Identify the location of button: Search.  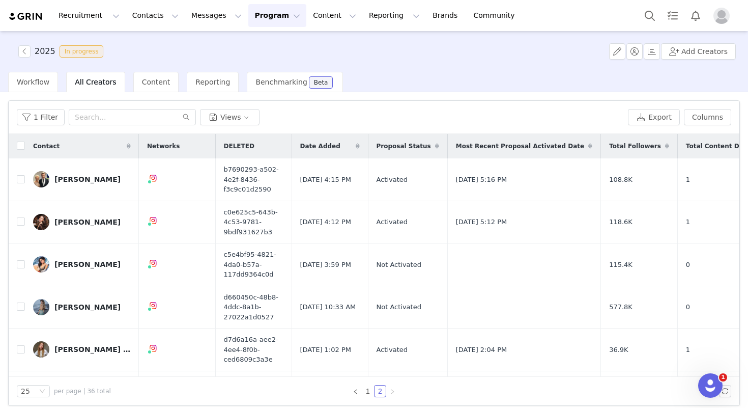
(650, 15).